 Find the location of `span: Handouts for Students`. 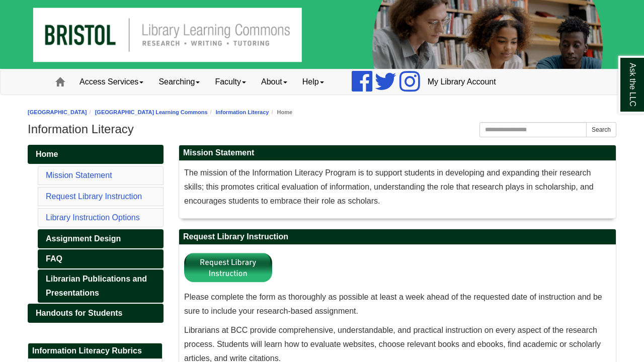

span: Handouts for Students is located at coordinates (79, 313).